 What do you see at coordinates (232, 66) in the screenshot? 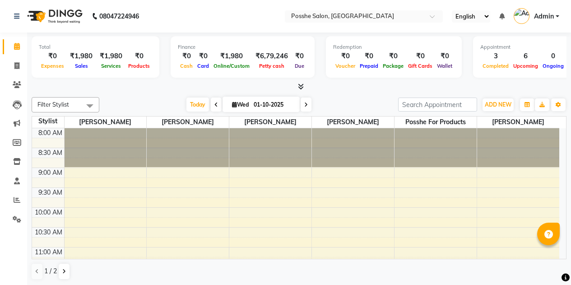
I see `span: Online/Custom` at bounding box center [232, 66].